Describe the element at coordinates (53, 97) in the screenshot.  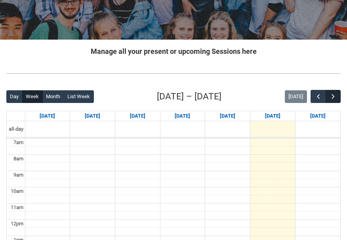
I see `button: Month` at that location.